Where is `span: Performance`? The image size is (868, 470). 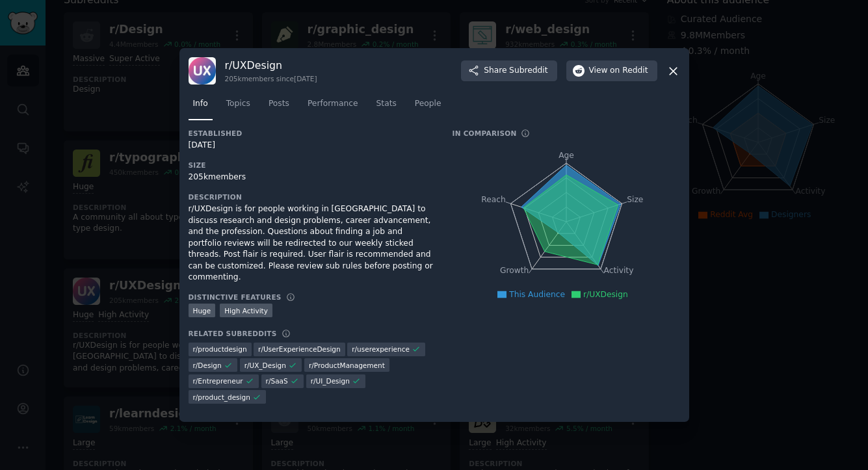 span: Performance is located at coordinates (333, 104).